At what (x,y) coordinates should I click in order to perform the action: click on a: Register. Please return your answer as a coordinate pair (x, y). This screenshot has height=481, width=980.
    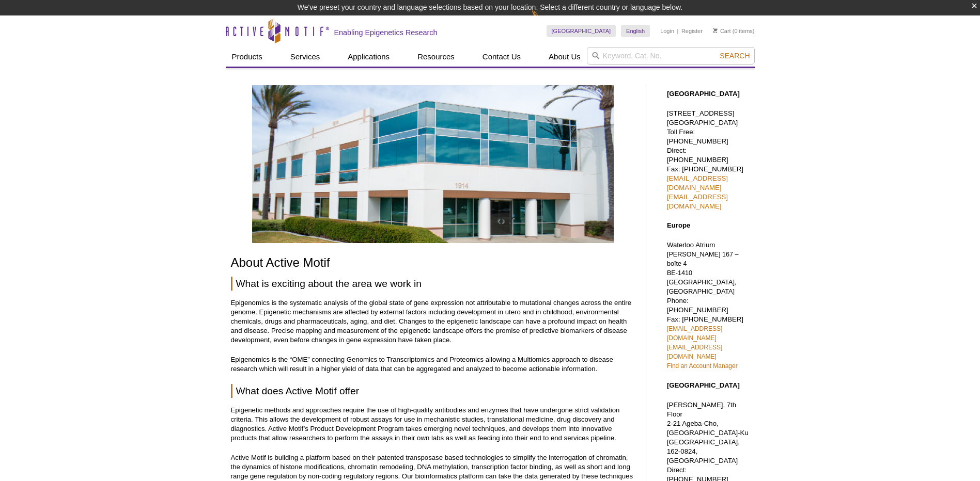
    Looking at the image, I should click on (692, 31).